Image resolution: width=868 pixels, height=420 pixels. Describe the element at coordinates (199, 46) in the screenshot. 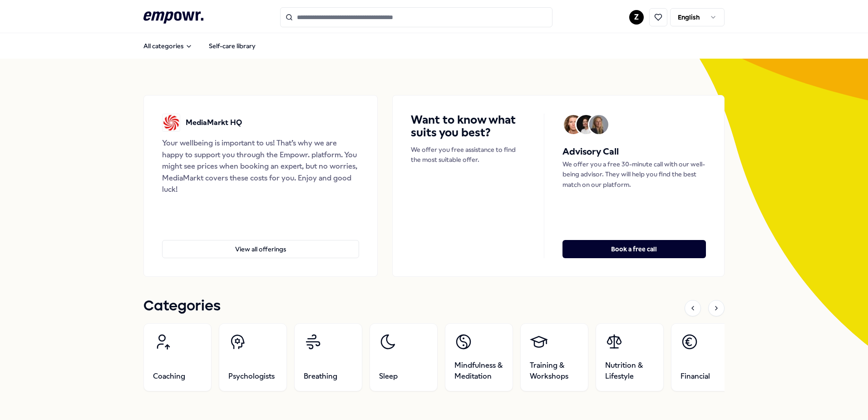

I see `nav: Main` at that location.